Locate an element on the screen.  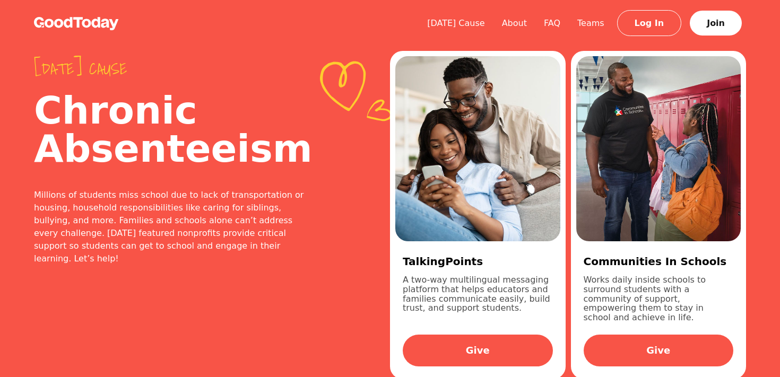
img: 581ab22e-26e6-4bc8-8927-6401076d9843.jpg is located at coordinates (477, 149).